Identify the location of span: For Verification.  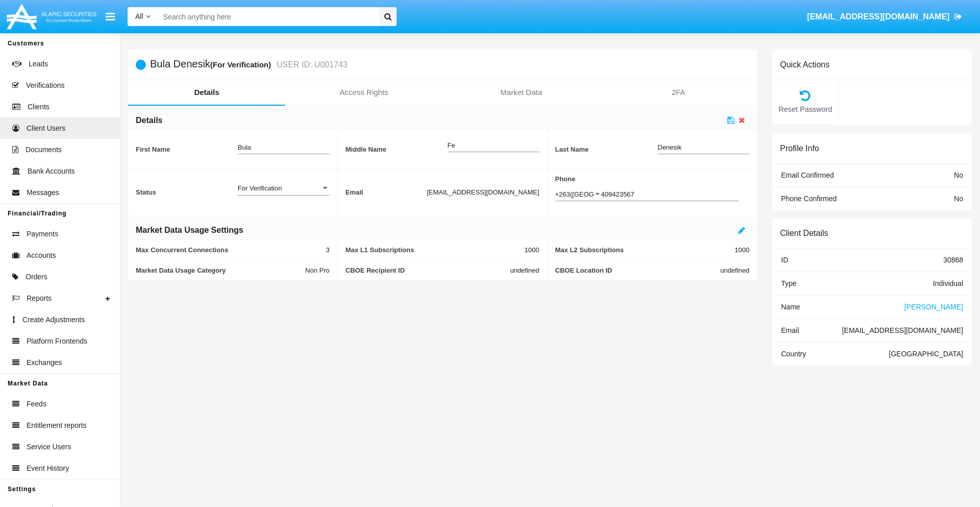
(260, 188).